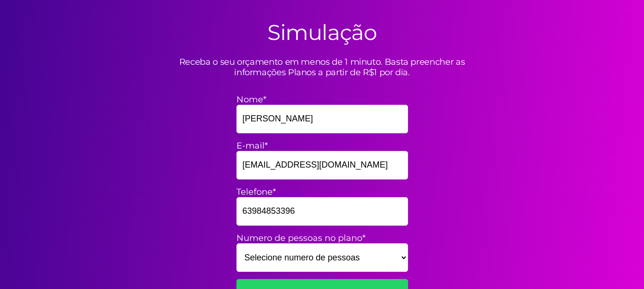 Image resolution: width=644 pixels, height=289 pixels. I want to click on h2: Simulação, so click(321, 32).